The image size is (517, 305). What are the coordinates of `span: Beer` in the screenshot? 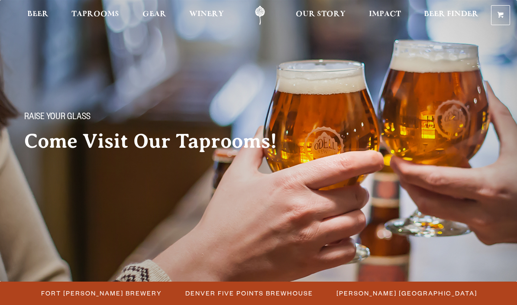 It's located at (38, 14).